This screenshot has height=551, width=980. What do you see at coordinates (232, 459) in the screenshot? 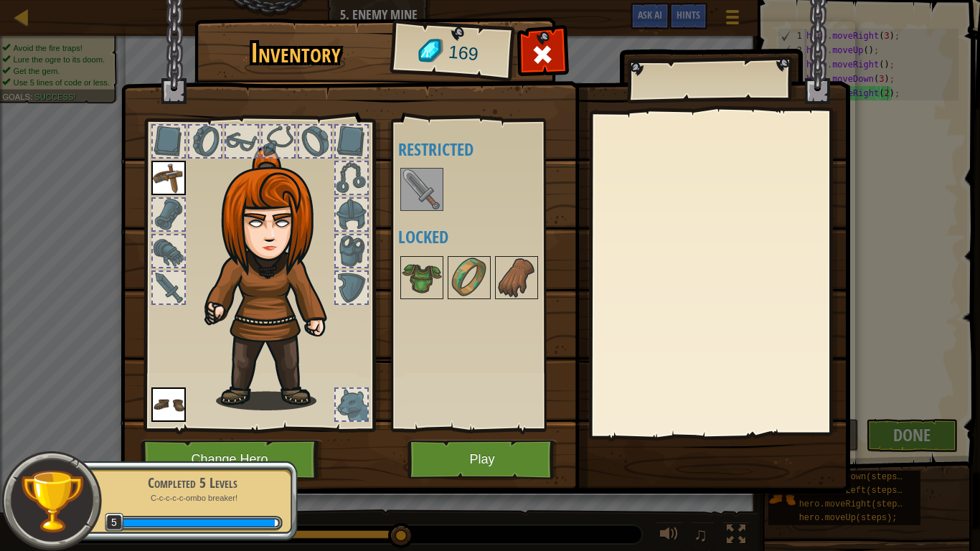
I see `button: Change Hero` at bounding box center [232, 459].